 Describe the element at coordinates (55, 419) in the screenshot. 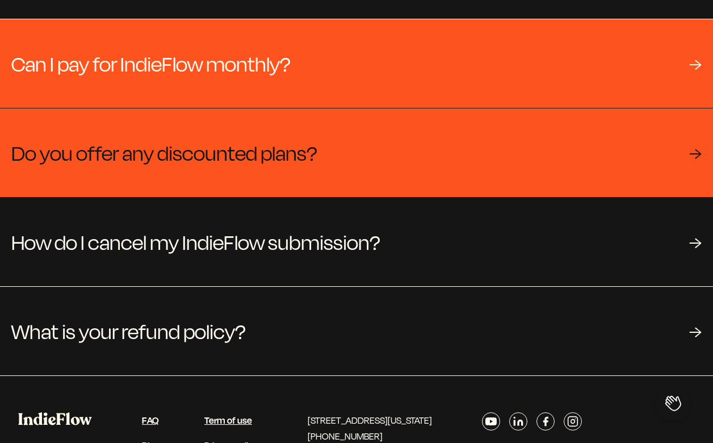

I see `img: IndieFlow` at that location.